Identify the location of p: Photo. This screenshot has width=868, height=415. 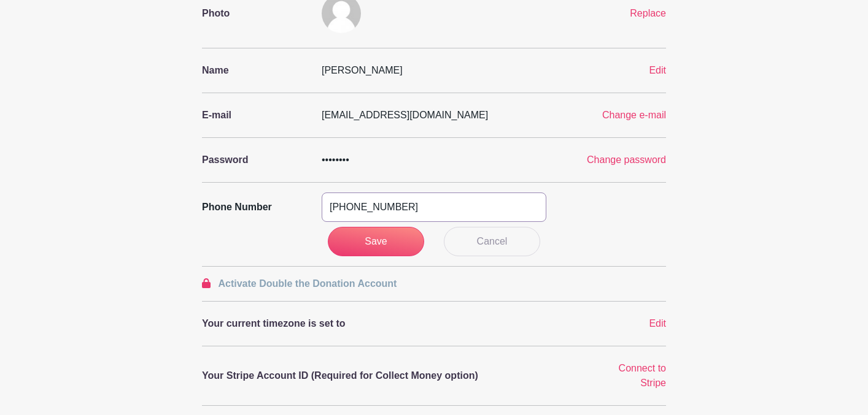
(254, 14).